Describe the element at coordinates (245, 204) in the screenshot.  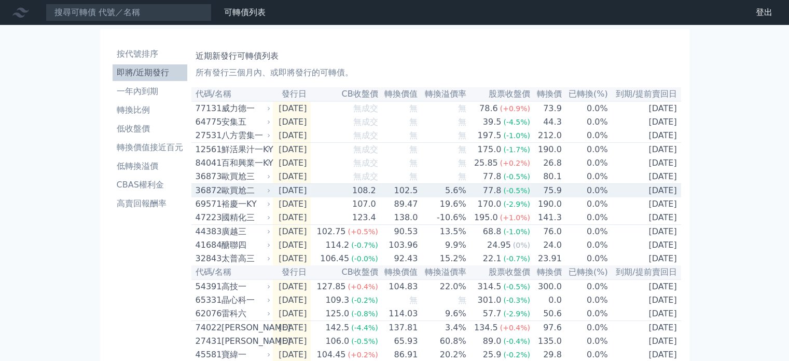
I see `div: 裕慶一KY` at that location.